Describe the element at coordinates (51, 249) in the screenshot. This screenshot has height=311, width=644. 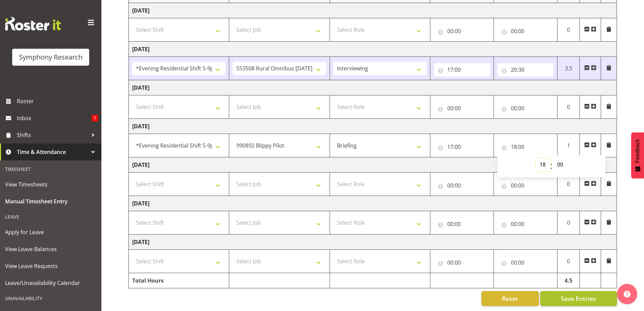
I see `a: View Leave Balances` at that location.